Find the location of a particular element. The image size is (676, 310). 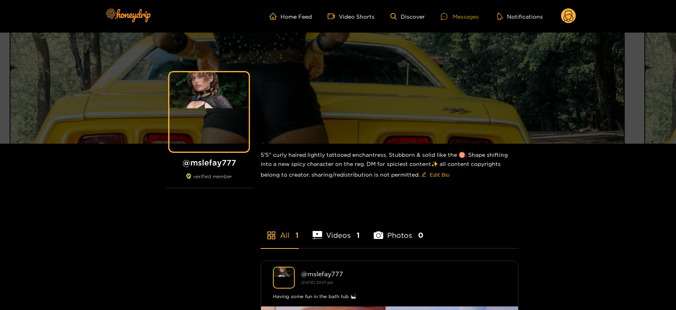

img: mslefay777 is located at coordinates (284, 277).